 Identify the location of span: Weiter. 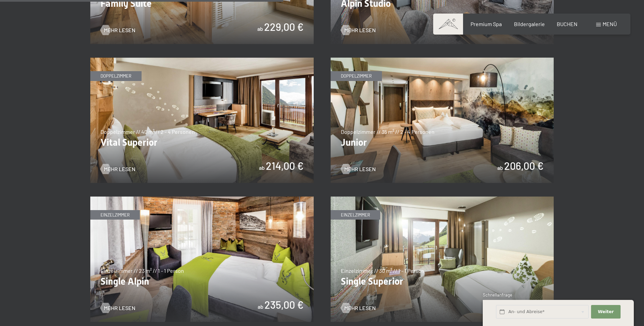
(606, 312).